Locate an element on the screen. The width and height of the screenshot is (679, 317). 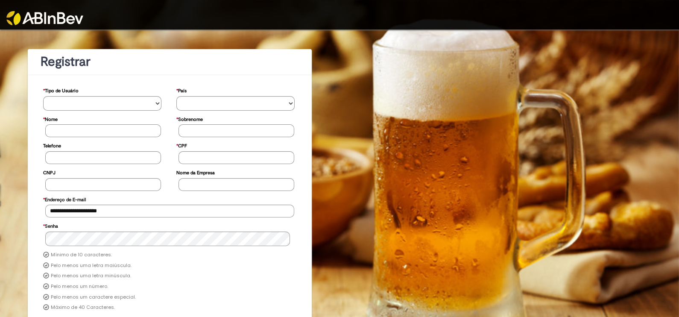
label: Tipo de Usuário is located at coordinates (61, 90).